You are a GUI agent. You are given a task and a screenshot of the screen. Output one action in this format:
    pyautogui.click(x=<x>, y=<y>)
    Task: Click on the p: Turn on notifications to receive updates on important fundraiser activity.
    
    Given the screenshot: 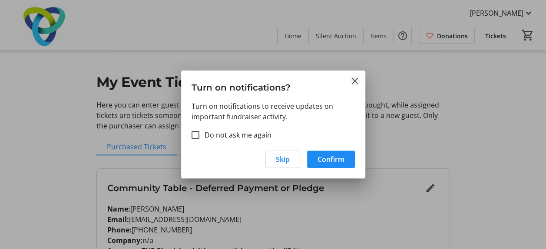 What is the action you would take?
    pyautogui.click(x=273, y=111)
    